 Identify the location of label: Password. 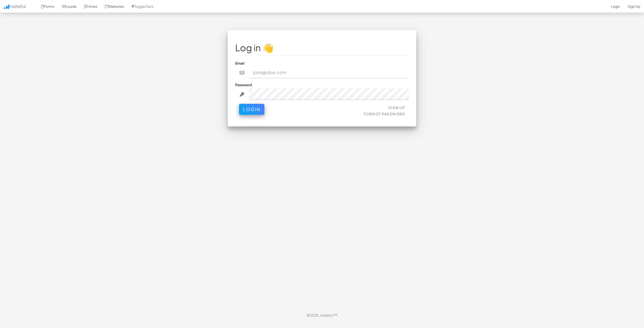
(244, 85).